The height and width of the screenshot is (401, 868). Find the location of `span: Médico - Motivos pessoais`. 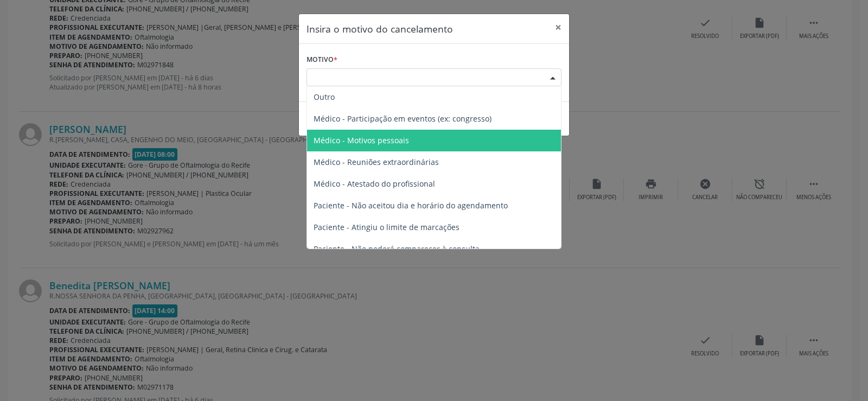

span: Médico - Motivos pessoais is located at coordinates (362, 140).